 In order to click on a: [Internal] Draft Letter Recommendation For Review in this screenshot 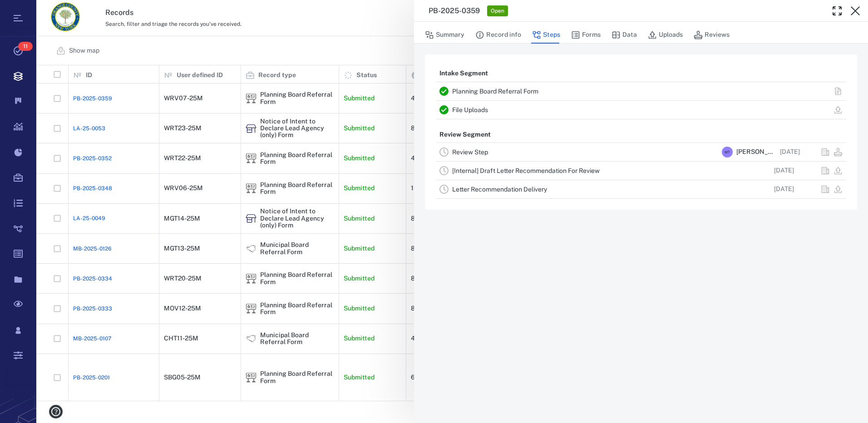, I will do `click(525, 171)`.